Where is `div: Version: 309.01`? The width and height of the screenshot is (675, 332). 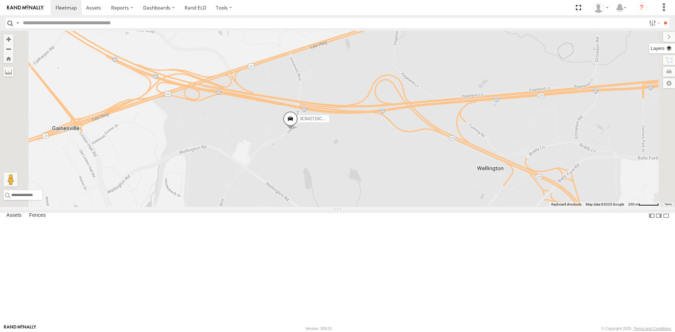
div: Version: 309.01 is located at coordinates (319, 329).